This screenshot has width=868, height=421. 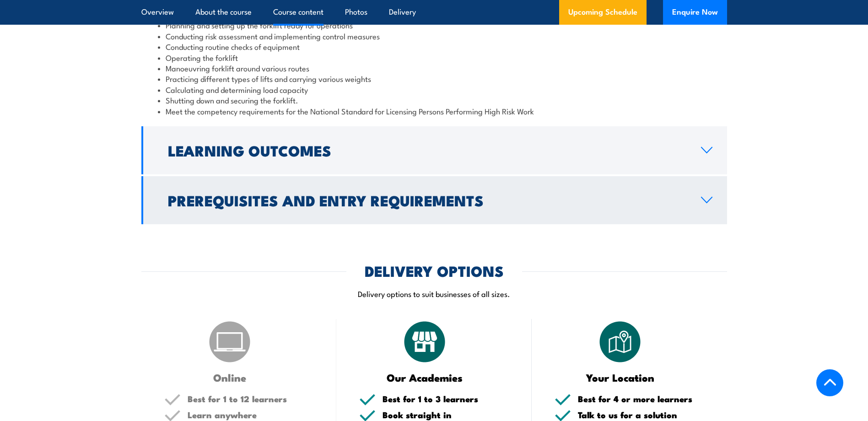 What do you see at coordinates (434, 200) in the screenshot?
I see `a: Prerequisites and Entry Requirements` at bounding box center [434, 200].